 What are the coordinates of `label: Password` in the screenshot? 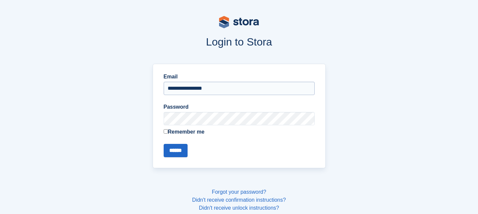 It's located at (239, 107).